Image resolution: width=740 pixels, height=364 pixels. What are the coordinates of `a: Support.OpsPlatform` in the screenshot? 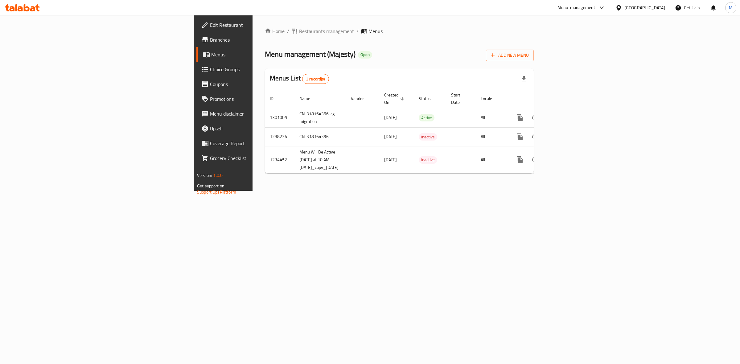 It's located at (216, 192).